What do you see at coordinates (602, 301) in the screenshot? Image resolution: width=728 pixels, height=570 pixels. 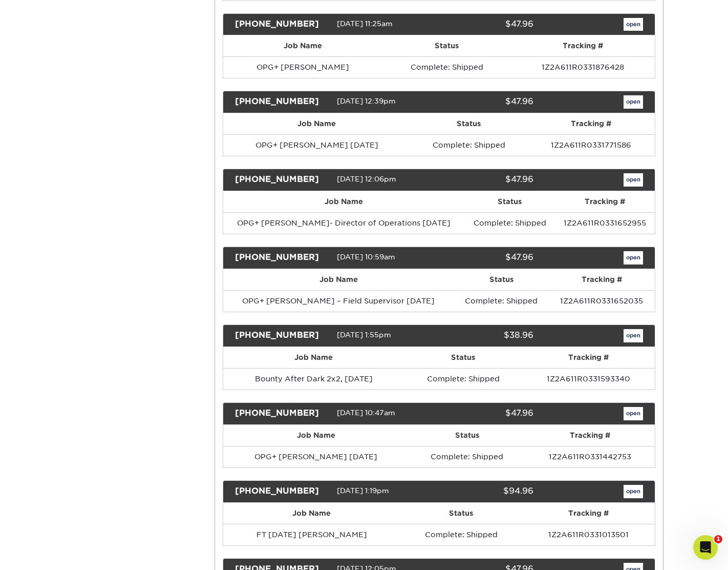 I see `td: 1Z2A611R0331652035` at bounding box center [602, 301].